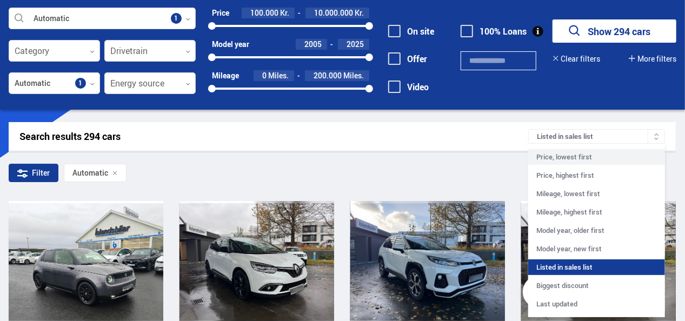  What do you see at coordinates (597, 157) in the screenshot?
I see `div: Price, lowest first` at bounding box center [597, 157].